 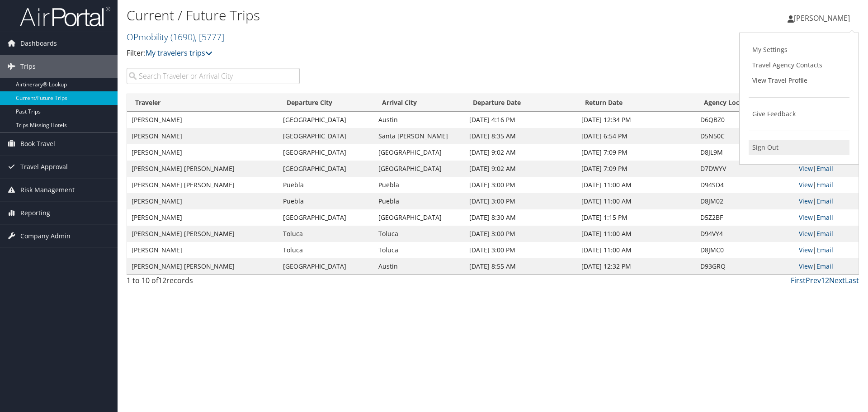 What do you see at coordinates (210, 37) in the screenshot?
I see `span: , [ 5777 ]` at bounding box center [210, 37].